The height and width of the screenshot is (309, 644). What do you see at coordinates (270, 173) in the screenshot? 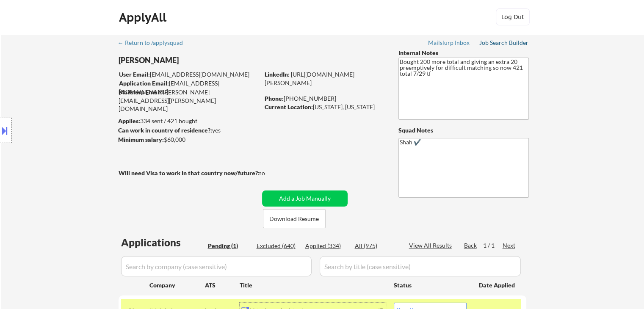
I see `div: no` at bounding box center [270, 173].